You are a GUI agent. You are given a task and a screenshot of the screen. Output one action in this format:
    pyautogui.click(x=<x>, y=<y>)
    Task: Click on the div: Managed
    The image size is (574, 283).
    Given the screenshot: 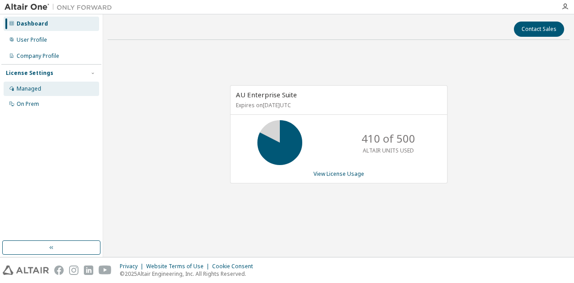 What is the action you would take?
    pyautogui.click(x=29, y=89)
    